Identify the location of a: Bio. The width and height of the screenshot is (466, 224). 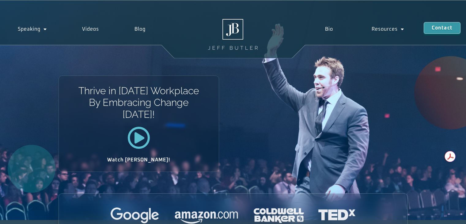
(329, 29).